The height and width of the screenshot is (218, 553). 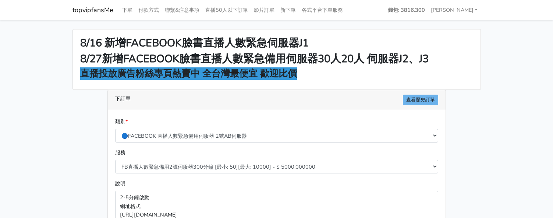 I want to click on strong: 8/27新增FACEBOOK臉書直播人數緊急備用伺服器30人20人 伺服器J2、J3, so click(x=254, y=59).